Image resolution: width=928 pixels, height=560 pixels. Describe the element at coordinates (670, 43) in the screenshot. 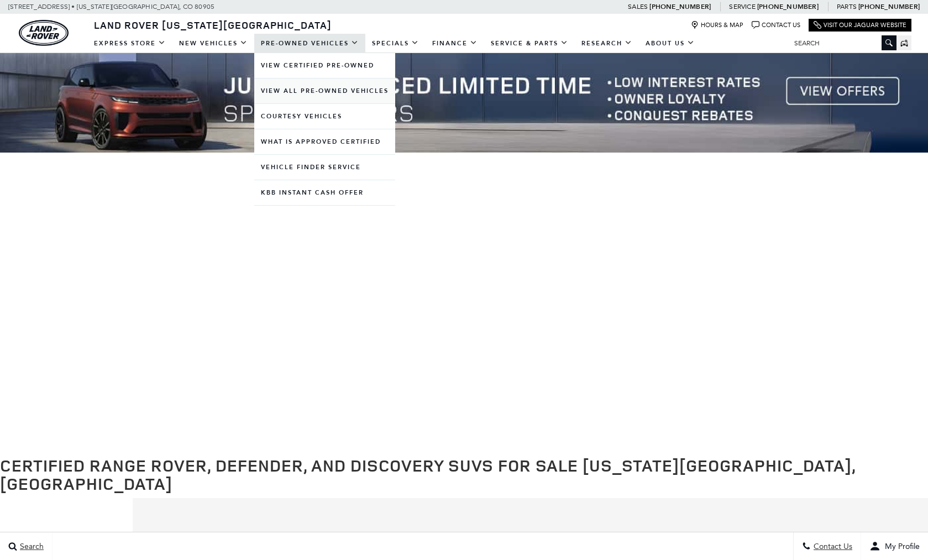

I see `a: About Us` at that location.